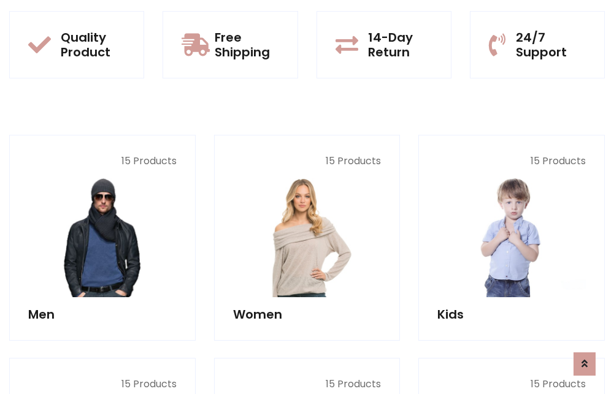  I want to click on h5: 14-Day Return, so click(400, 45).